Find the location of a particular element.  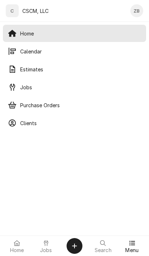

span: Menu is located at coordinates (131, 250).